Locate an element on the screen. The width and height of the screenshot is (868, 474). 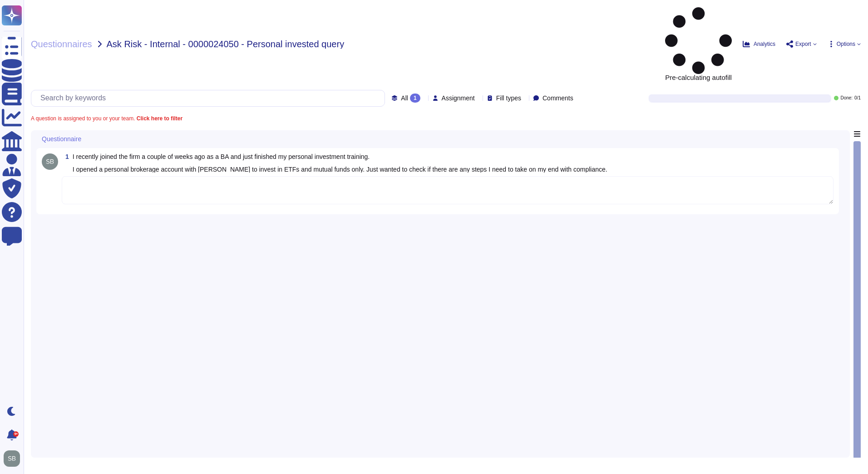
span: Questionnaires is located at coordinates (61, 44).